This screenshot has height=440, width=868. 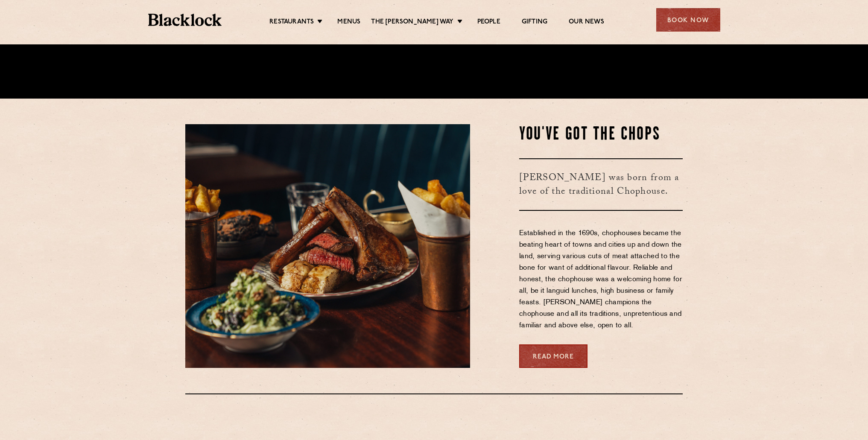 What do you see at coordinates (601, 280) in the screenshot?
I see `p: Established in the 1690s, chophouses became the beating heart of towns and cities up and down the...` at bounding box center [601, 280].